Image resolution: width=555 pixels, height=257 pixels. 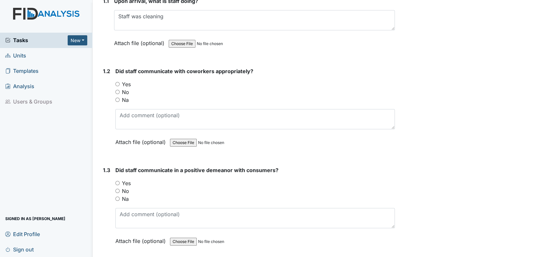 I want to click on span: Sign out, so click(x=19, y=249).